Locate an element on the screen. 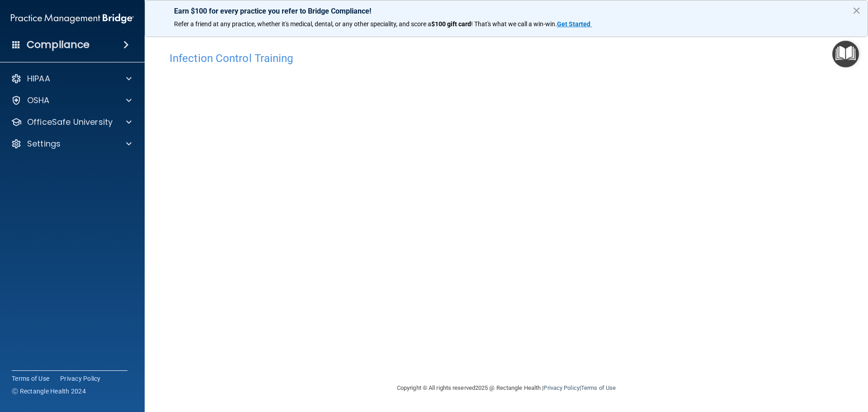 This screenshot has height=412, width=868. span: ! That's what we call a win-win. is located at coordinates (514, 24).